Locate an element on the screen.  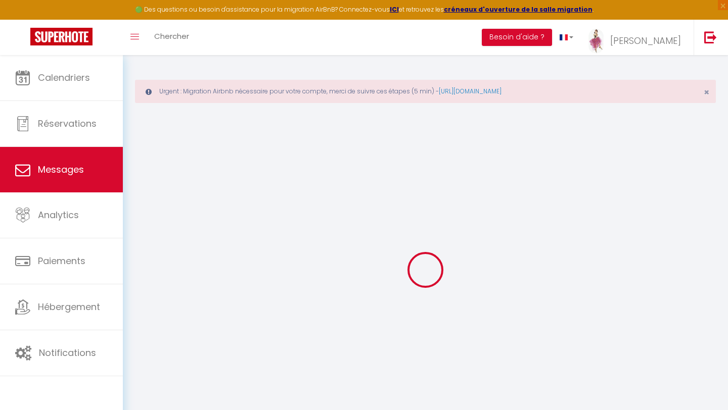
span: Analytics is located at coordinates (58, 215).